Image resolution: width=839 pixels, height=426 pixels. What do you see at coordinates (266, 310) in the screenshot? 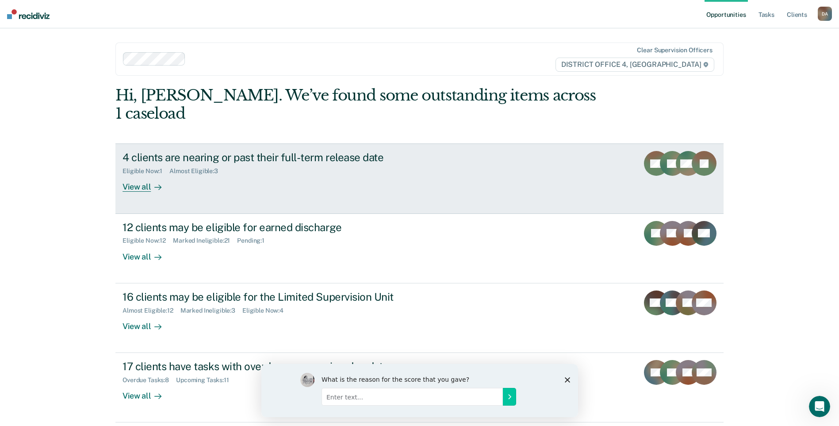
I see `div: Eligible Now : 4` at bounding box center [266, 310].